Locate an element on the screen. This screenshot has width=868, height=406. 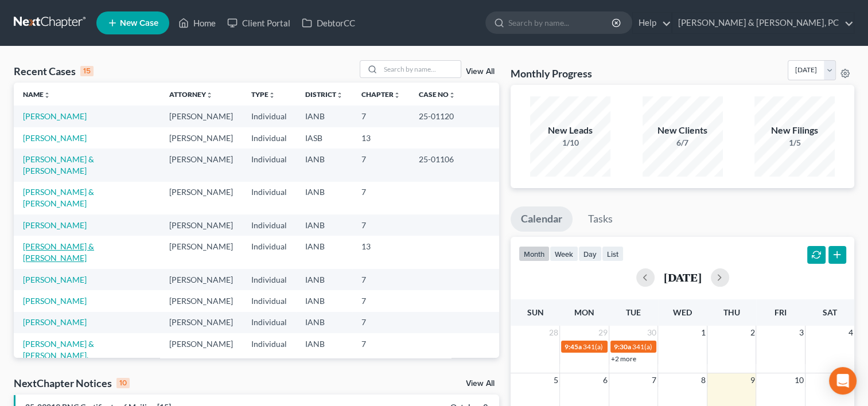
span: 7 is located at coordinates (654, 381).